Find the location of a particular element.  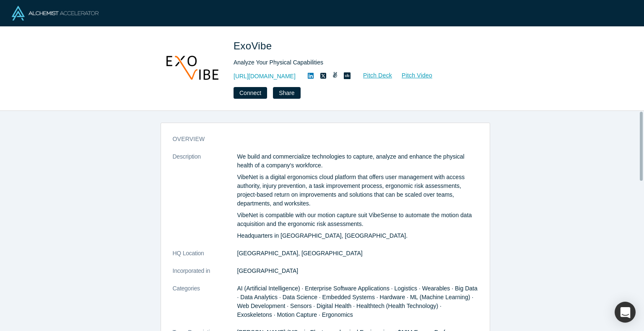

dt: Description is located at coordinates (205, 200).